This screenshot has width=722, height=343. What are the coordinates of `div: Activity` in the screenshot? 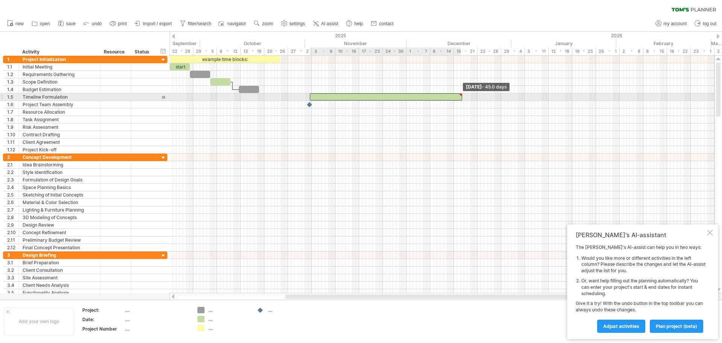 It's located at (59, 52).